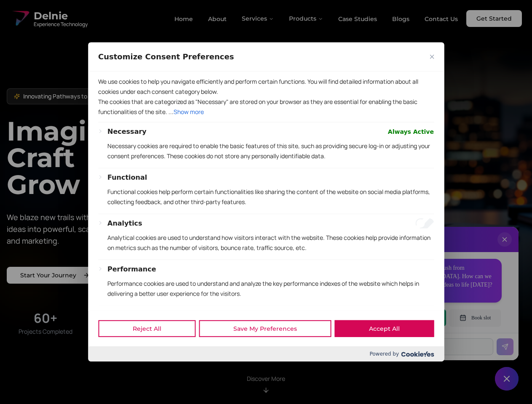 The width and height of the screenshot is (532, 404). Describe the element at coordinates (146, 329) in the screenshot. I see `button: Reject All` at that location.